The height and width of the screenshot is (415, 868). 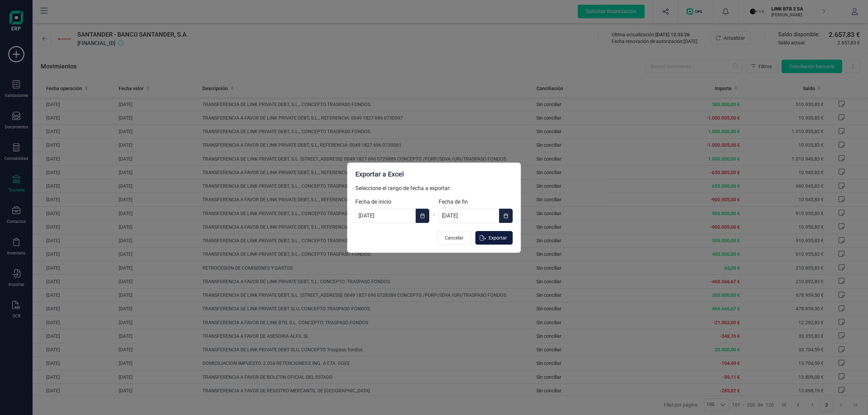 I want to click on label: Fecha de fin, so click(x=476, y=202).